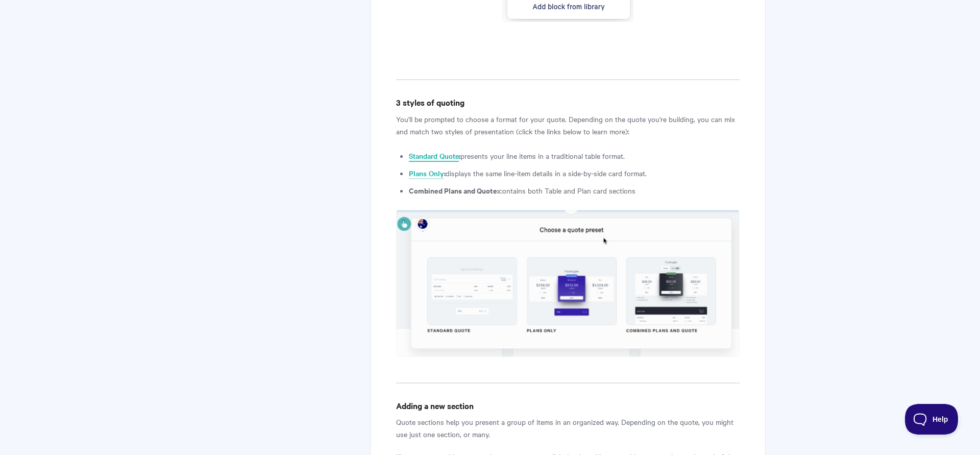 Image resolution: width=980 pixels, height=455 pixels. Describe the element at coordinates (567, 102) in the screenshot. I see `h4: 3 styles of quoting` at that location.